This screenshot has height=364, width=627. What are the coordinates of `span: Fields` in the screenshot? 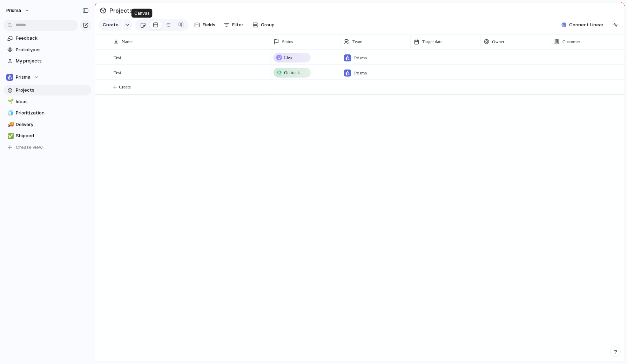 It's located at (209, 25).